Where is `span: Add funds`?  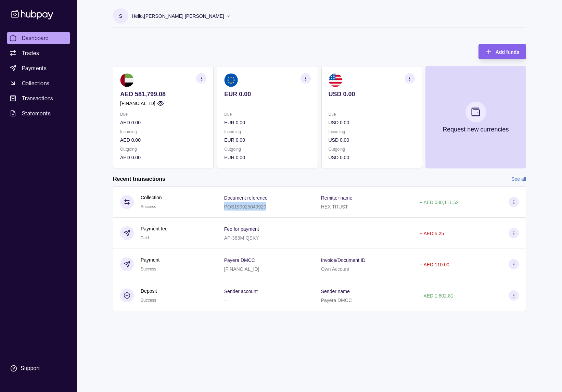 span: Add funds is located at coordinates (507, 52).